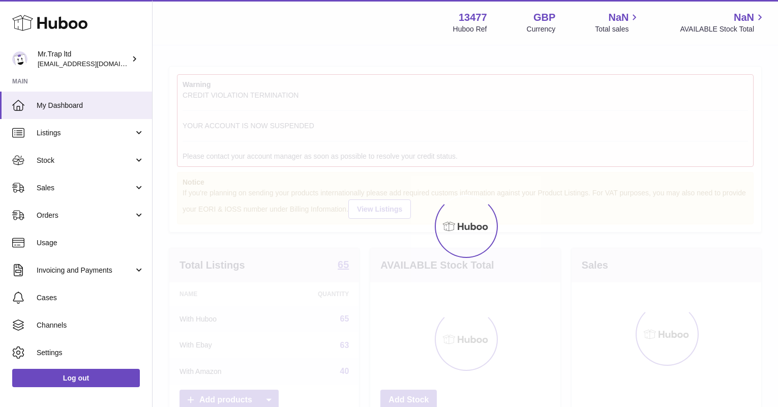 The image size is (778, 407). I want to click on span: Listings, so click(85, 133).